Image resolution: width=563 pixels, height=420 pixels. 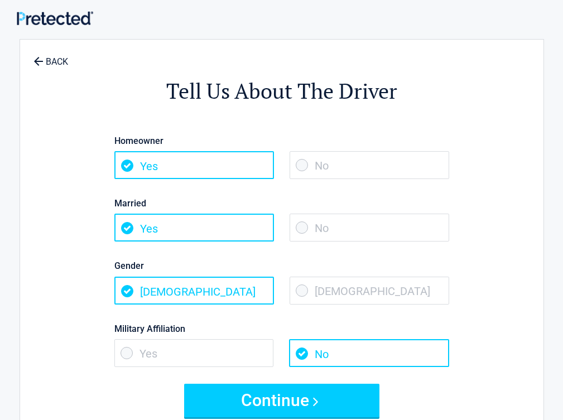 What do you see at coordinates (282, 141) in the screenshot?
I see `label: Homeowner` at bounding box center [282, 141].